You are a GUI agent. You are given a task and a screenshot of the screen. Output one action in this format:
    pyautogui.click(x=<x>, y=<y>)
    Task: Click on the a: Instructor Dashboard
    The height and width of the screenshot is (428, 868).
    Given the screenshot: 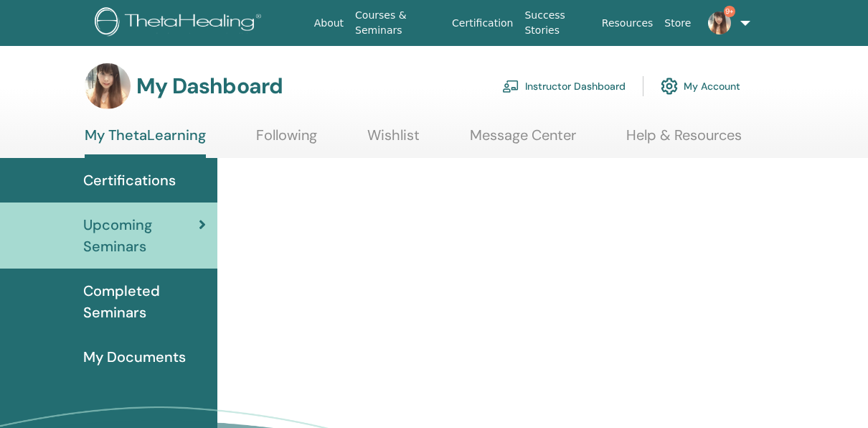 What is the action you would take?
    pyautogui.click(x=564, y=87)
    